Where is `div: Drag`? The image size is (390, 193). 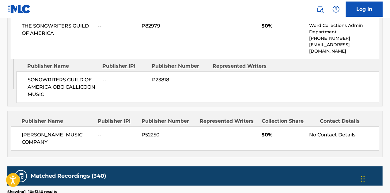 div: Drag is located at coordinates (363, 179).